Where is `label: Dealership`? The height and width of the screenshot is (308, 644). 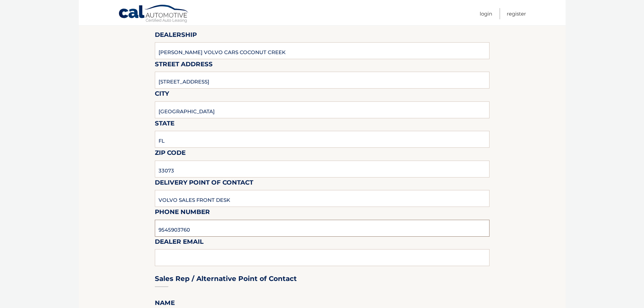
label: Dealership is located at coordinates (176, 36).